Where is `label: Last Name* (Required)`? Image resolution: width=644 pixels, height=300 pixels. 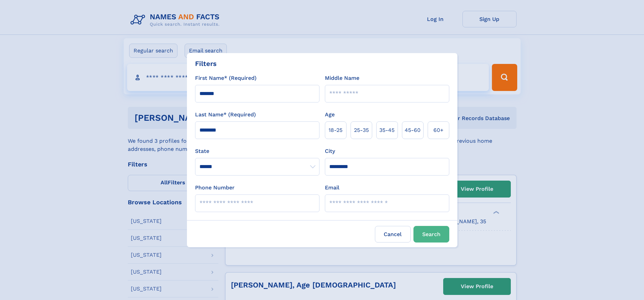
label: Last Name* (Required) is located at coordinates (225, 115).